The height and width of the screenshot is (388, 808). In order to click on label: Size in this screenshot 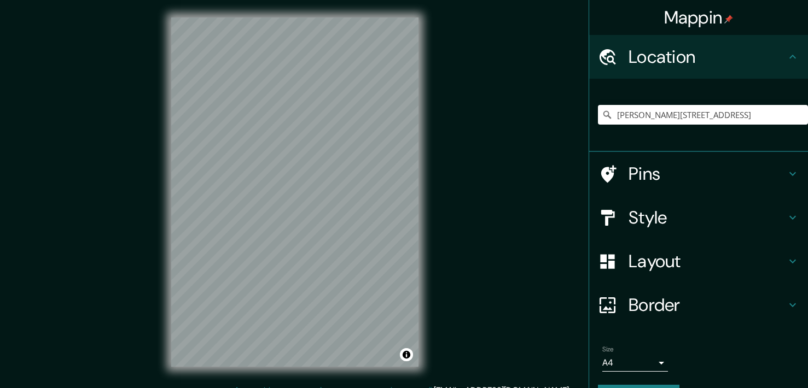, I will do `click(607, 349)`.